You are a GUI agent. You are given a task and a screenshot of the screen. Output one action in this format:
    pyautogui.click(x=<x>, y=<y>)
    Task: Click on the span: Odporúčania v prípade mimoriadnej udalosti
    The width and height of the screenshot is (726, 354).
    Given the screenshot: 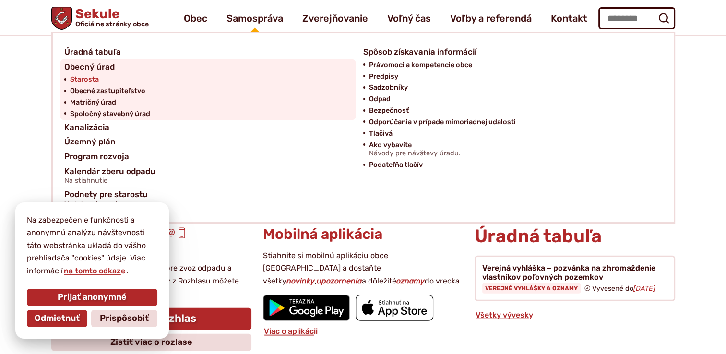 What is the action you would take?
    pyautogui.click(x=442, y=122)
    